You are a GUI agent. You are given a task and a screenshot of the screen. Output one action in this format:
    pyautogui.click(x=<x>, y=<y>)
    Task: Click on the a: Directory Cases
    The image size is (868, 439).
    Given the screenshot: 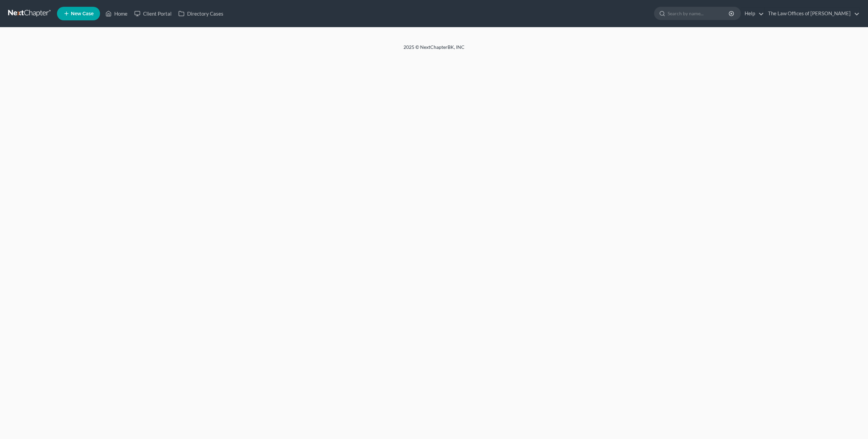 What is the action you would take?
    pyautogui.click(x=201, y=14)
    